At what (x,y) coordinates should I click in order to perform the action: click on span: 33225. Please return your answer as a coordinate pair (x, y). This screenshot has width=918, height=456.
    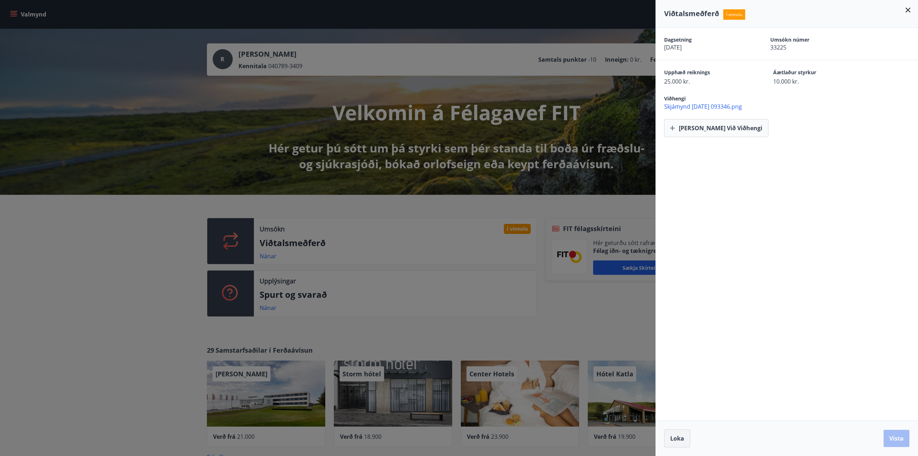
    Looking at the image, I should click on (811, 47).